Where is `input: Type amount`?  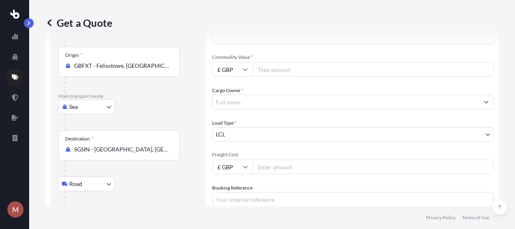
input: Type amount is located at coordinates (374, 69).